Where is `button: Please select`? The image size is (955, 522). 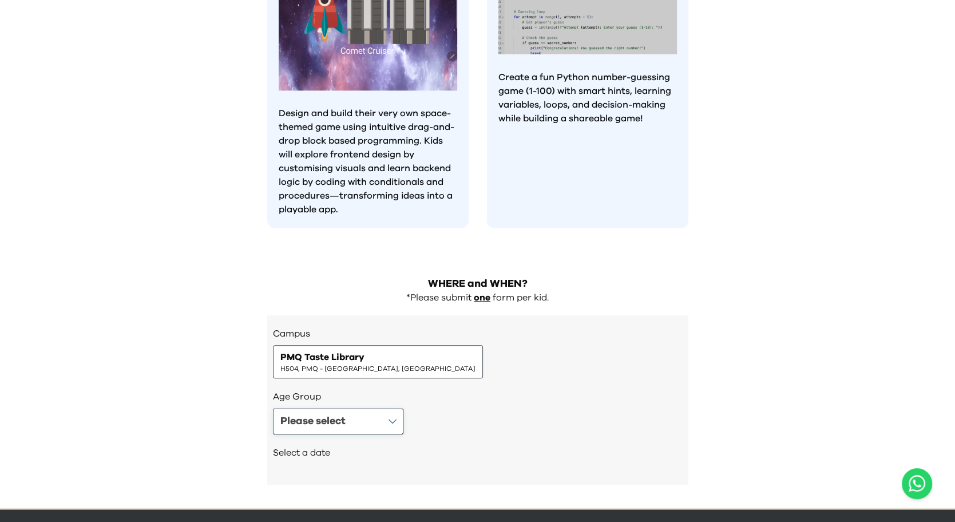
button: Please select is located at coordinates (338, 421).